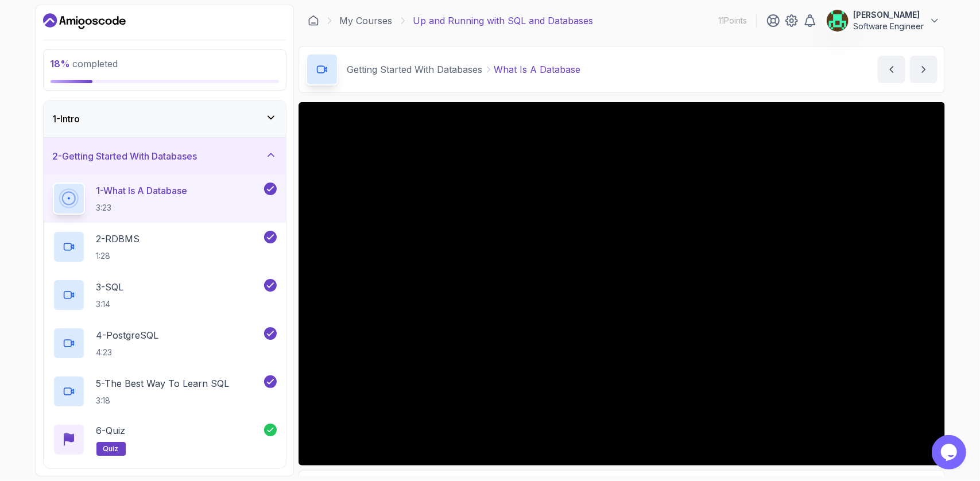 The width and height of the screenshot is (980, 481). I want to click on p: 3:18, so click(163, 401).